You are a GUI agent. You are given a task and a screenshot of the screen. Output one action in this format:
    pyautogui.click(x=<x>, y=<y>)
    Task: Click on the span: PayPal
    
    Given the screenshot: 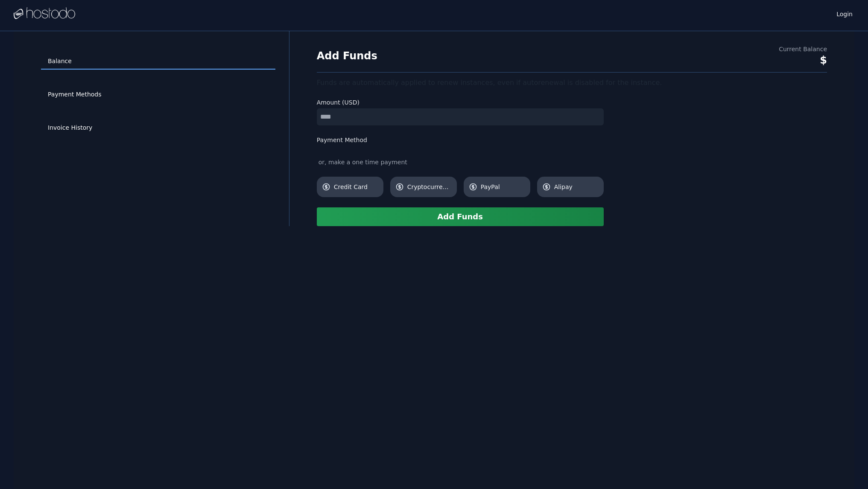 What is the action you would take?
    pyautogui.click(x=503, y=187)
    